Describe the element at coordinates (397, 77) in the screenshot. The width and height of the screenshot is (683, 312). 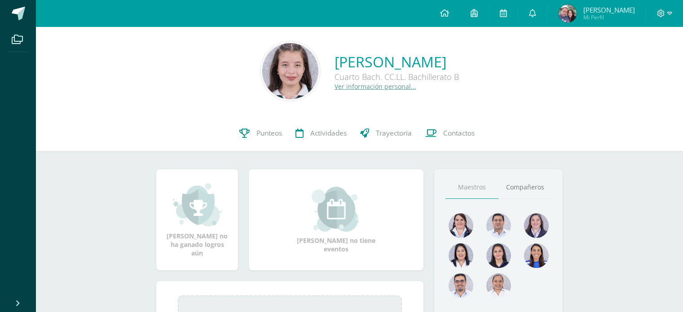
I see `div: Cuarto Bach. CC.LL. Bachillerato B` at that location.